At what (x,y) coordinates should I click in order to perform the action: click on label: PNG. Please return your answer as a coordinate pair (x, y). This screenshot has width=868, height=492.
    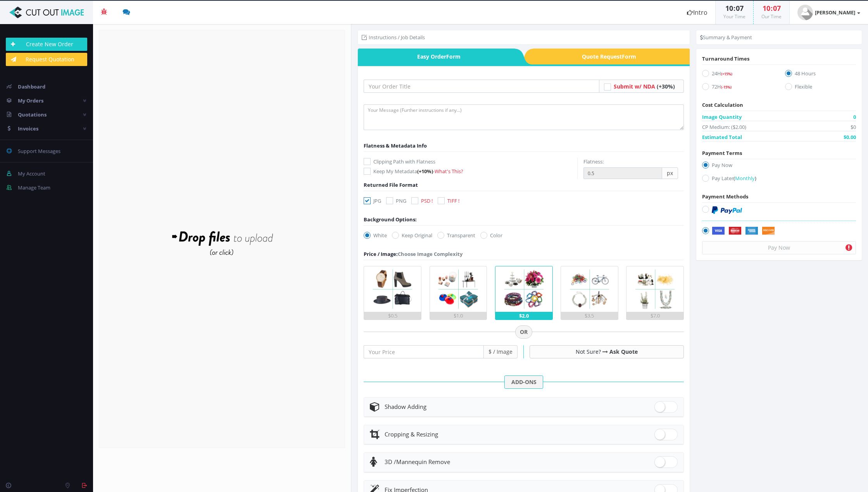
    Looking at the image, I should click on (397, 201).